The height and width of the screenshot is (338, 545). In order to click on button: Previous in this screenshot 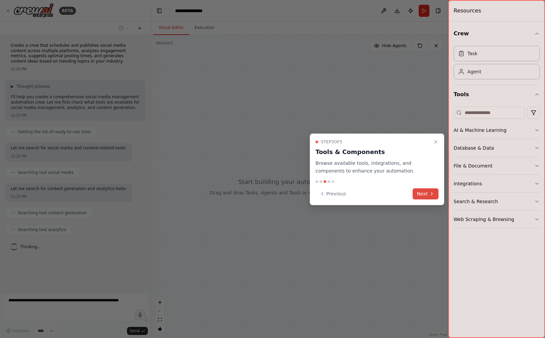, I will do `click(333, 193)`.